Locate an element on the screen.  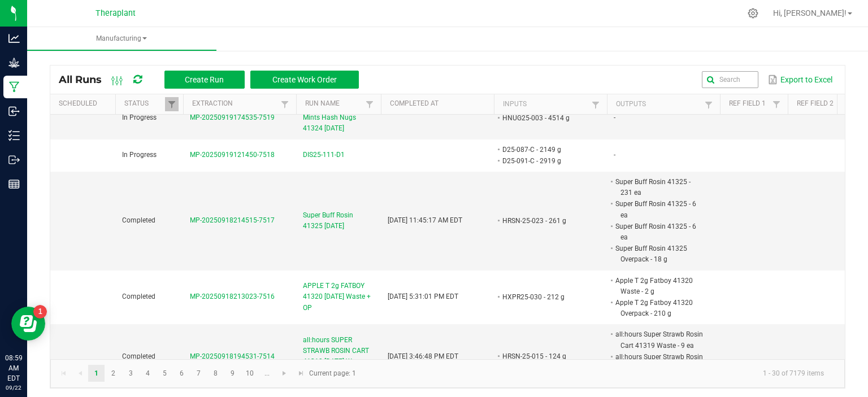
a: ExtractionSortable is located at coordinates (235, 104).